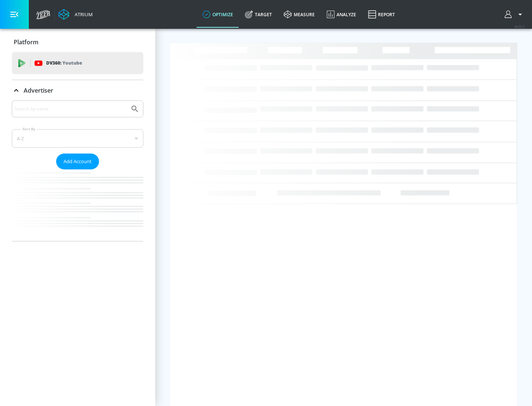  I want to click on p: Platform, so click(26, 42).